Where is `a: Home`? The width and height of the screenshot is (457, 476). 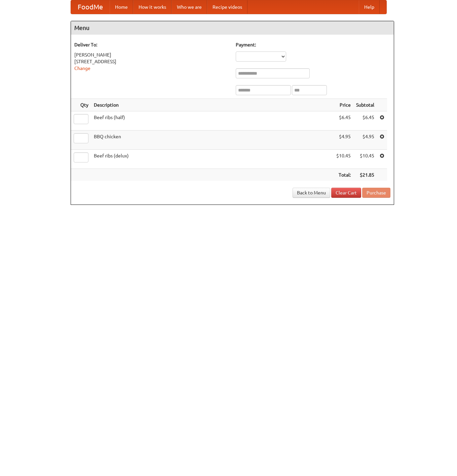
a: Home is located at coordinates (122, 7).